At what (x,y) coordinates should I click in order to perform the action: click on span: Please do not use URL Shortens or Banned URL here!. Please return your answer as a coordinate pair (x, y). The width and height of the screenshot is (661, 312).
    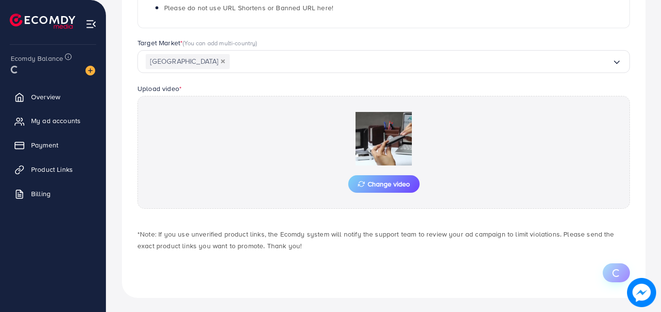
    Looking at the image, I should click on (249, 8).